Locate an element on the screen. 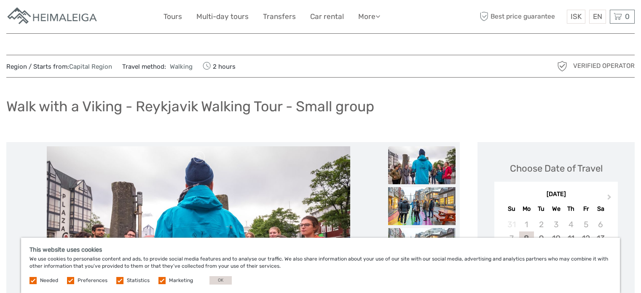 This screenshot has width=641, height=293. img: 64b835d76683435992849f1ab1d21ce1_slider_thumbnail.png is located at coordinates (422, 206).